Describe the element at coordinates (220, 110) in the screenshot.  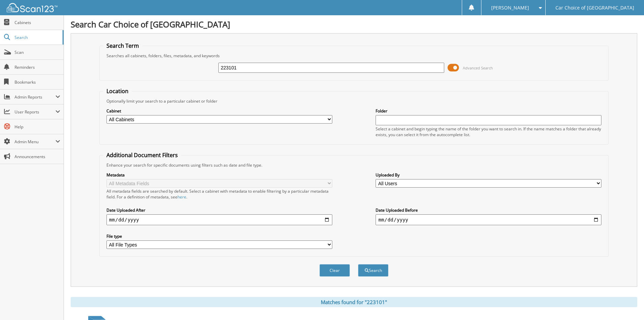
I see `label: Cabinet` at that location.